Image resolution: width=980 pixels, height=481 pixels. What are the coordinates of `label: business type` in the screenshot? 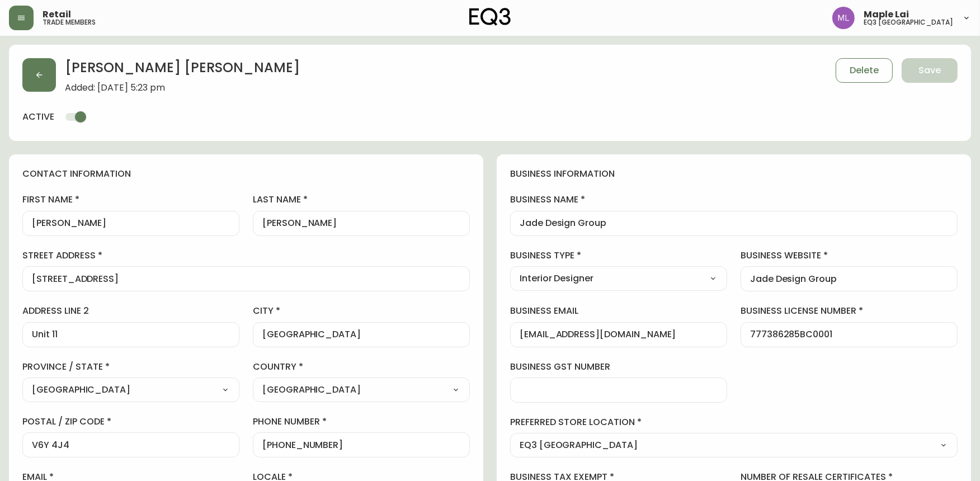 It's located at (619, 255).